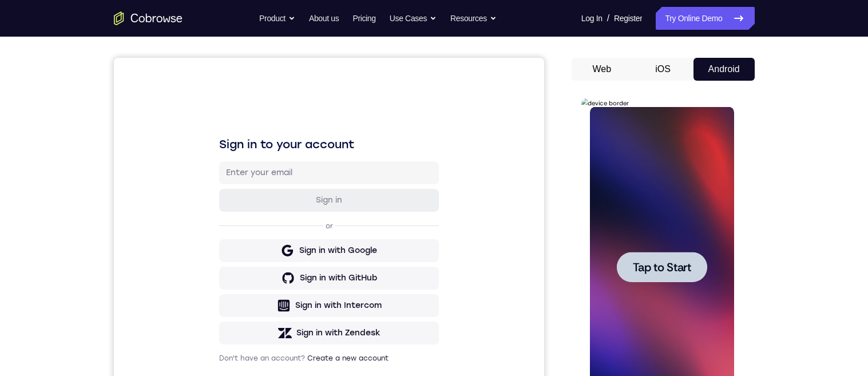 This screenshot has height=376, width=868. What do you see at coordinates (705, 18) in the screenshot?
I see `a: Try Online Demo` at bounding box center [705, 18].